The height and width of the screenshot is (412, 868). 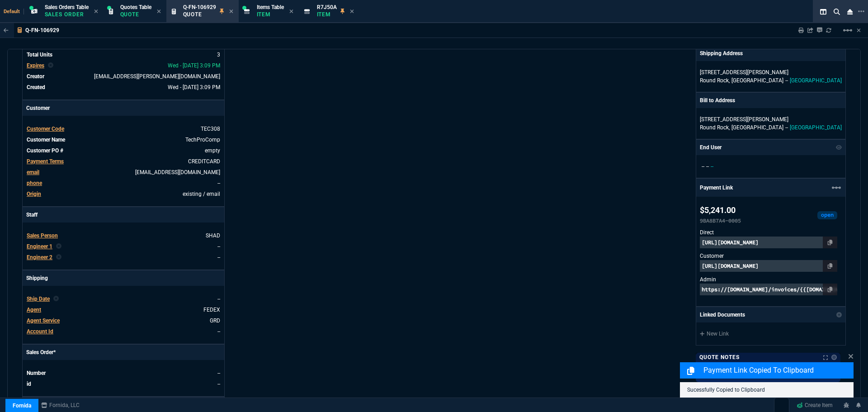 I want to click on nx-icon: Back to Table, so click(x=6, y=30).